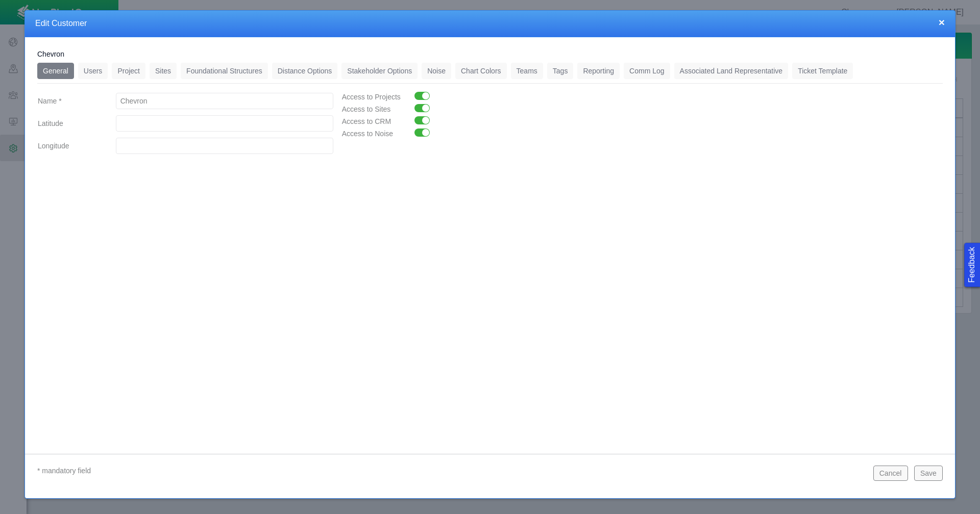  I want to click on a: Associated Land Representative, so click(732, 71).